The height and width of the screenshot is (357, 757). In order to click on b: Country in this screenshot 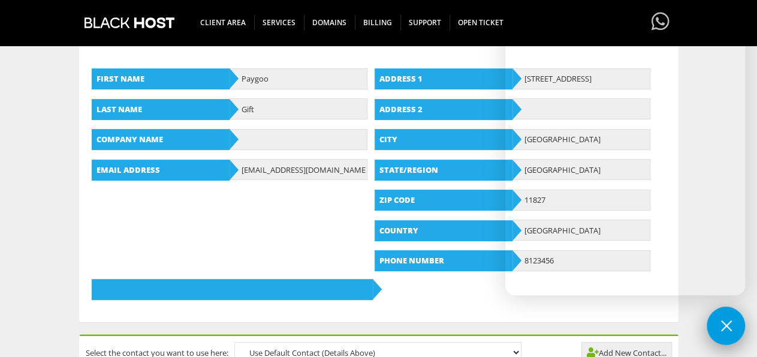, I will do `click(444, 230)`.